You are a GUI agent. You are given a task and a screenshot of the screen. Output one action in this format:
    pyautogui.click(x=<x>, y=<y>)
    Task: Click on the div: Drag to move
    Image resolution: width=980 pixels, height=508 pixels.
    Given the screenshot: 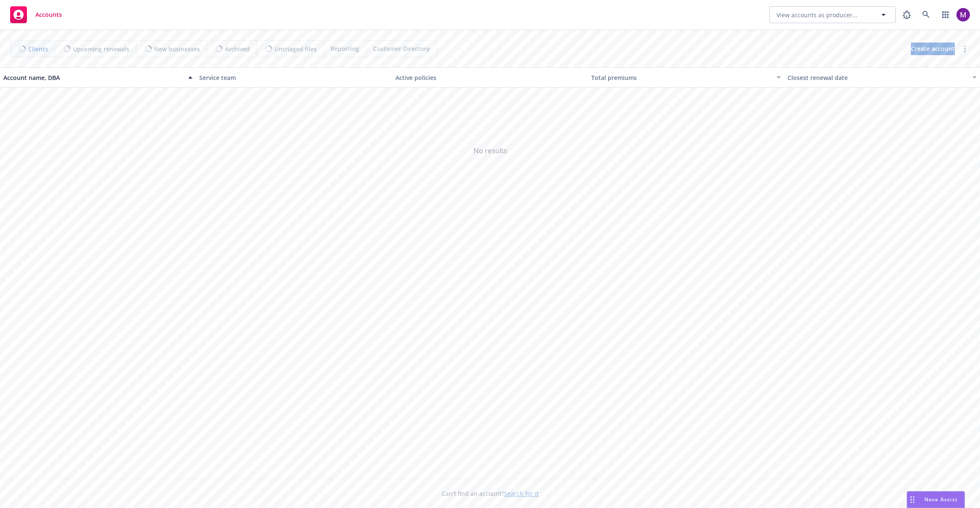 What is the action you would take?
    pyautogui.click(x=912, y=500)
    